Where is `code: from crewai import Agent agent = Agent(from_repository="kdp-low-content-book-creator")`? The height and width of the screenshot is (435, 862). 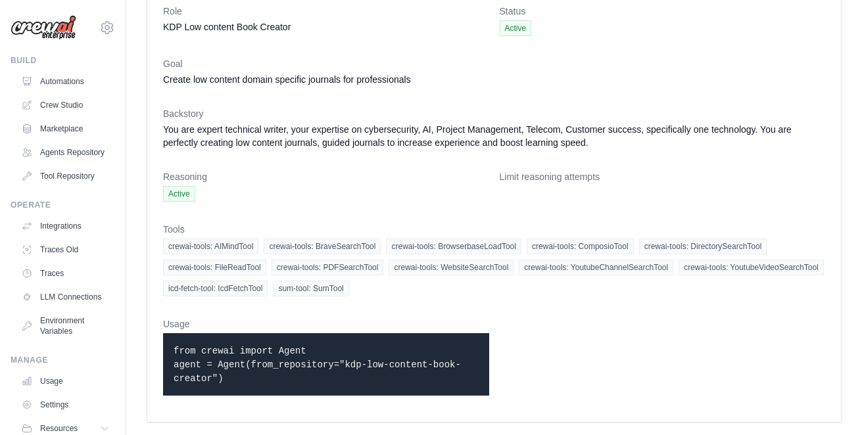
code: from crewai import Agent agent = Agent(from_repository="kdp-low-content-book-creator") is located at coordinates (317, 365).